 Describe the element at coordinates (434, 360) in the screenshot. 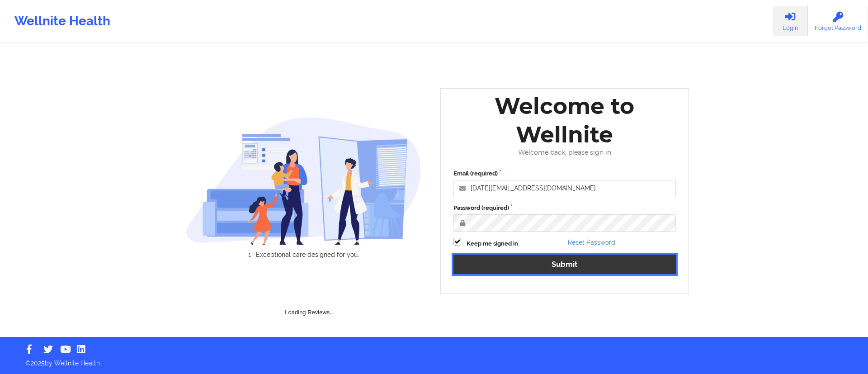

I see `p: © 2025 by Wellnite Health` at that location.